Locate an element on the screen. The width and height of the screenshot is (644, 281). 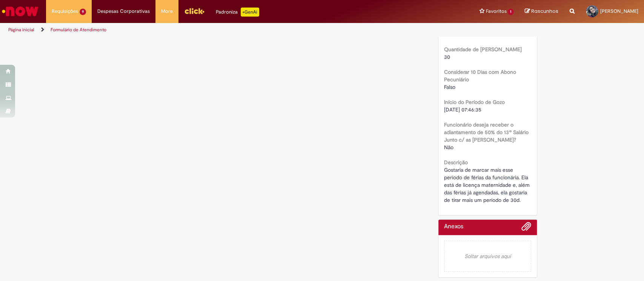
ul: Trilhas de página is located at coordinates (214, 30).